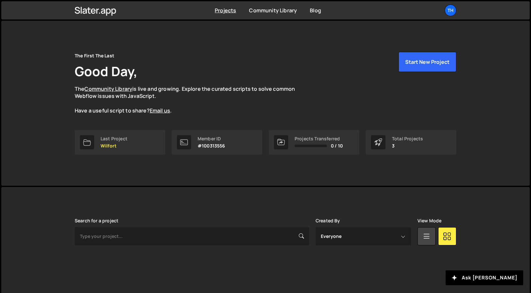 The height and width of the screenshot is (293, 531). Describe the element at coordinates (160, 110) in the screenshot. I see `a: Email us` at that location.